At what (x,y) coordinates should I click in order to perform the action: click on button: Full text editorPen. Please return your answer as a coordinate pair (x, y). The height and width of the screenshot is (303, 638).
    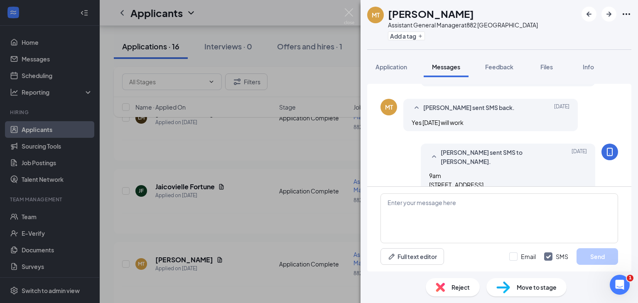
    Looking at the image, I should click on (412, 257).